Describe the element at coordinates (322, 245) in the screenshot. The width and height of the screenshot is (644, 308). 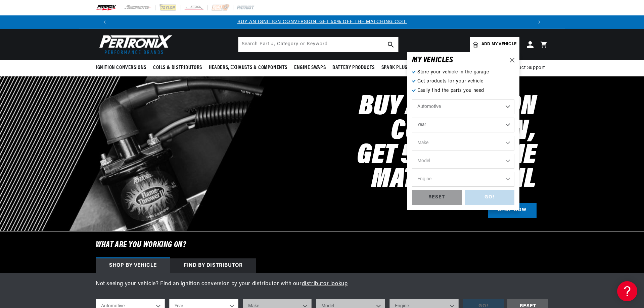
I see `h6: What are you working on?` at that location.